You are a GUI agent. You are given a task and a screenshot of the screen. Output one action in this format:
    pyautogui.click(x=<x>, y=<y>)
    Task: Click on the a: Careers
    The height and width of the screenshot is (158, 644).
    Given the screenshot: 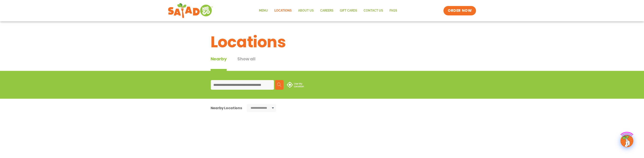 What is the action you would take?
    pyautogui.click(x=327, y=11)
    